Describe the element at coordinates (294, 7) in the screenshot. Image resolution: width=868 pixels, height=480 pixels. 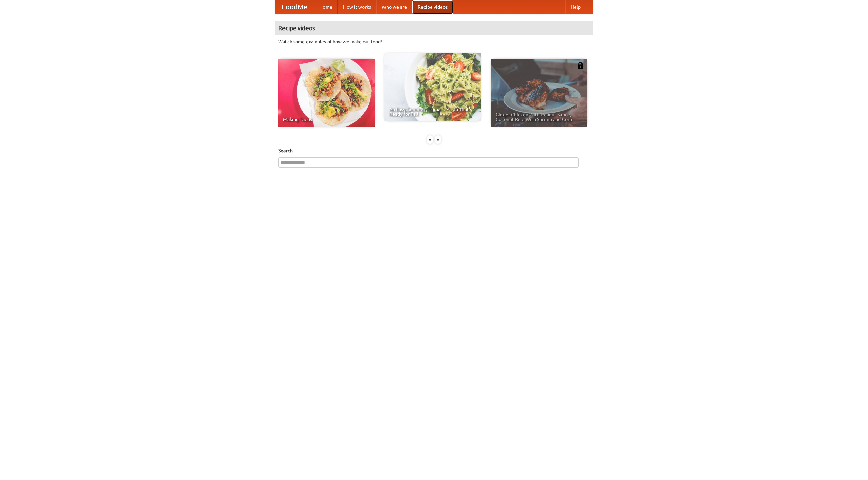
I see `a: FoodMe` at that location.